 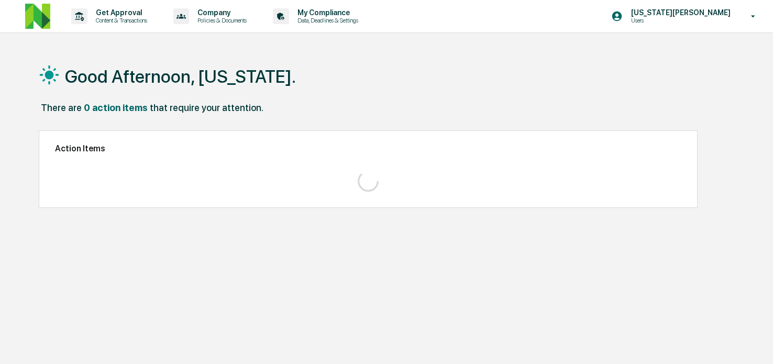 What do you see at coordinates (368, 148) in the screenshot?
I see `h2: Action Items` at bounding box center [368, 148].